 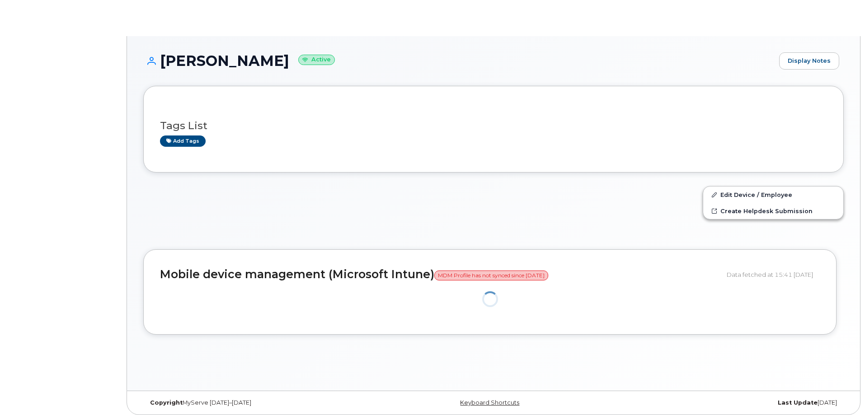 What do you see at coordinates (493, 126) in the screenshot?
I see `h3: Tags List` at bounding box center [493, 126].